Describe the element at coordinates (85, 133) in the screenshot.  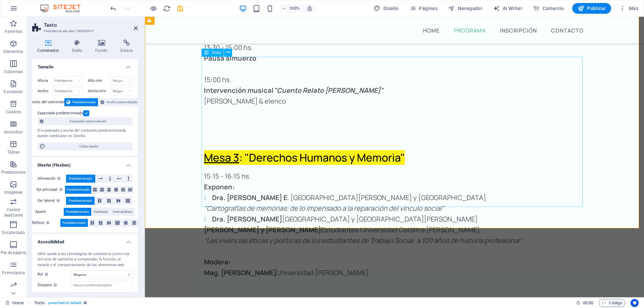
I see `div: El espaciado y ancho del contenido predeterminado puede cambiarse en Diseño.` at that location.